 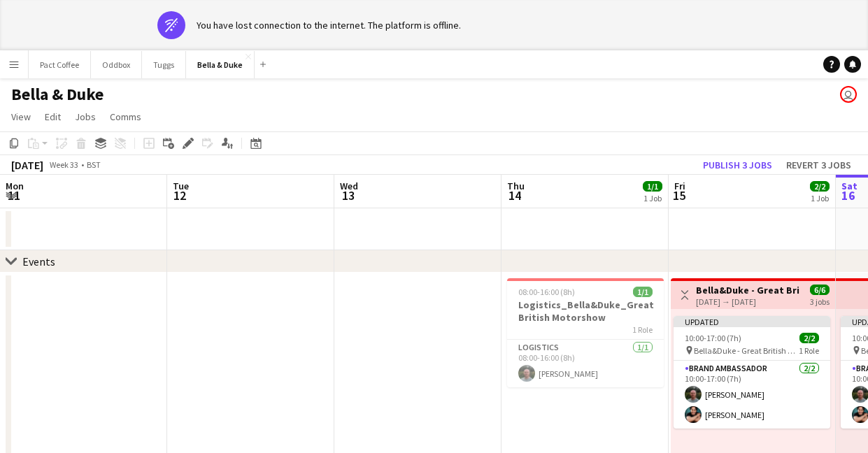 I want to click on span: View, so click(x=21, y=117).